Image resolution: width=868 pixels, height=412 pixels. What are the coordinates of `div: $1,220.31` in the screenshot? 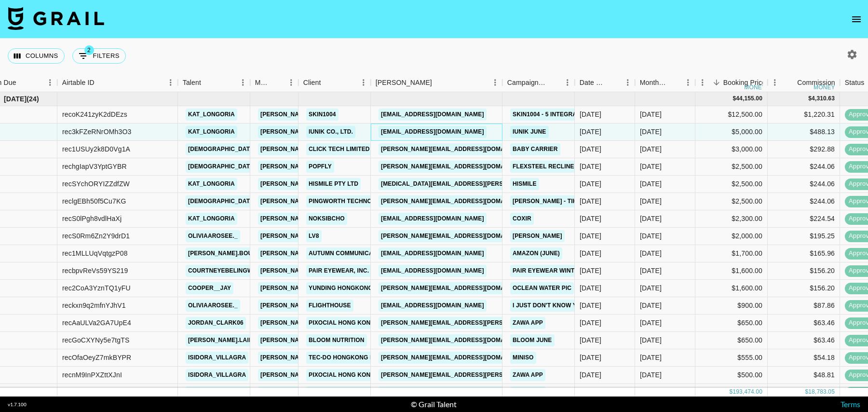 It's located at (804, 114).